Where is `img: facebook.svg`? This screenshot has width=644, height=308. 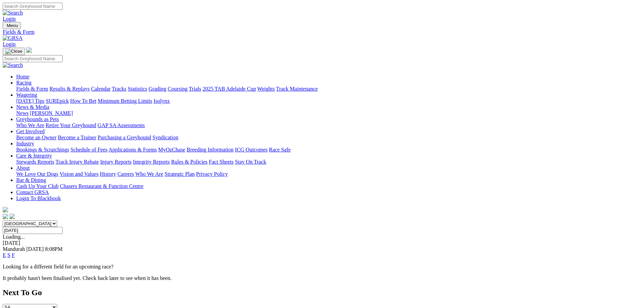 img: facebook.svg is located at coordinates (6, 216).